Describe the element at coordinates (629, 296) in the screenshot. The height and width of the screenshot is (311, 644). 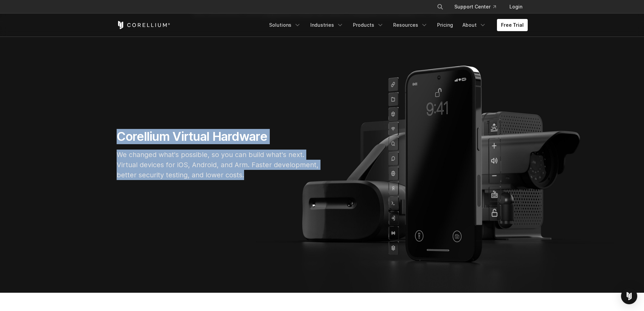
I see `div: Open Intercom Messenger` at that location.